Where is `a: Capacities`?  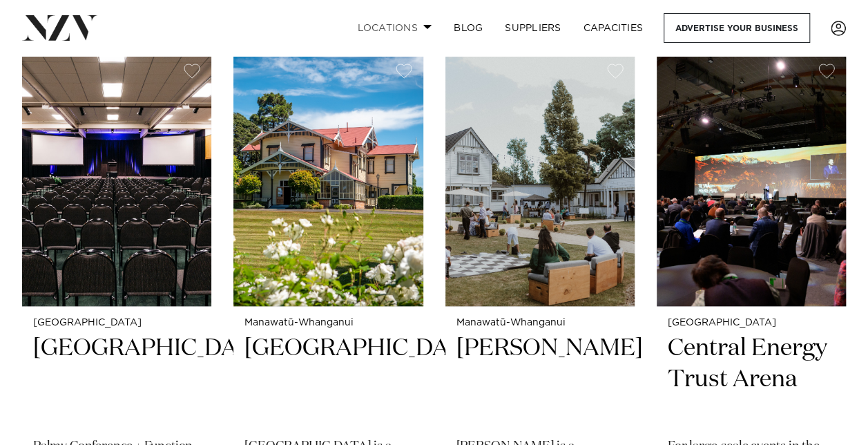
a: Capacities is located at coordinates (613, 28).